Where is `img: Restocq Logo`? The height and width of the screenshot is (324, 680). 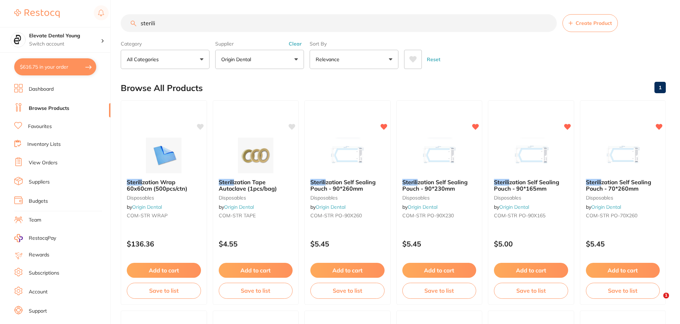
img: Restocq Logo is located at coordinates (37, 13).